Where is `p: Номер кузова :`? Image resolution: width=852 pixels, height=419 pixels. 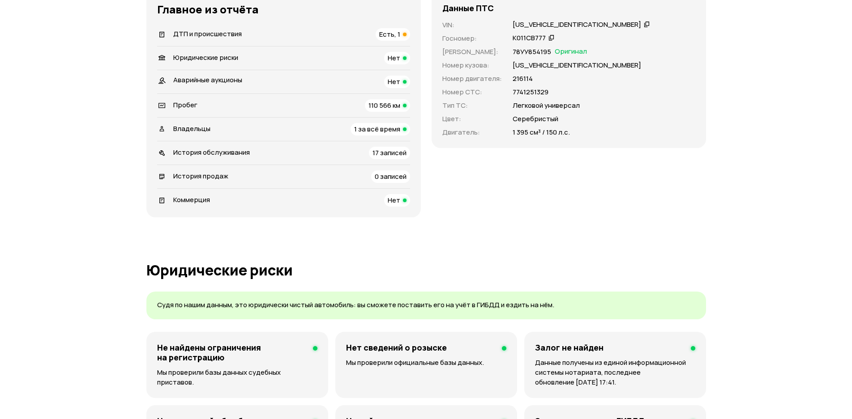 p: Номер кузова : is located at coordinates (472, 65).